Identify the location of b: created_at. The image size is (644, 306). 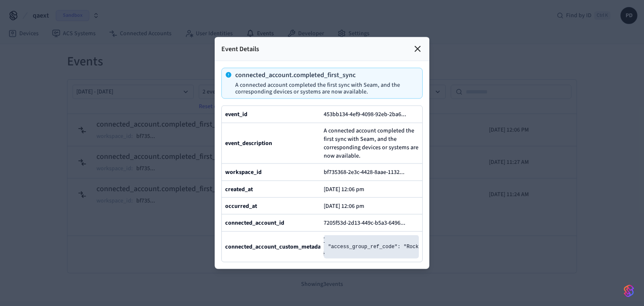
(239, 189).